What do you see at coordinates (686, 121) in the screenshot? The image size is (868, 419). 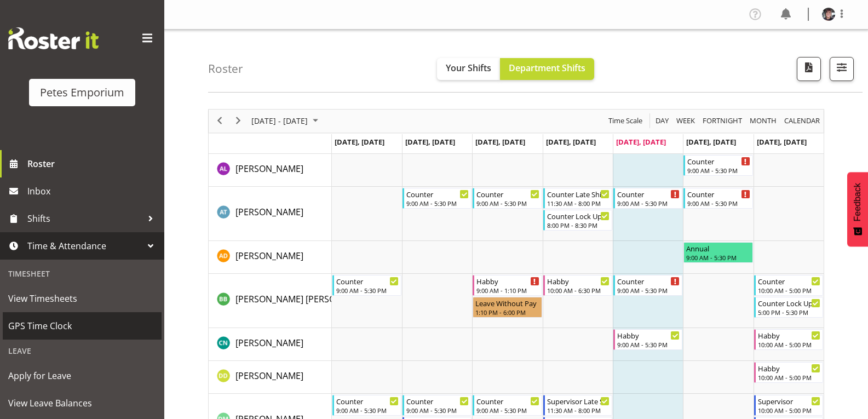 I see `span: Week` at bounding box center [686, 121].